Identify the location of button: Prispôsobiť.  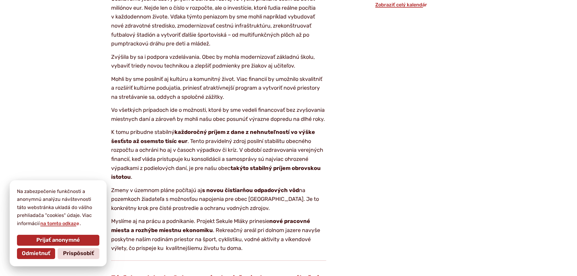
(78, 253).